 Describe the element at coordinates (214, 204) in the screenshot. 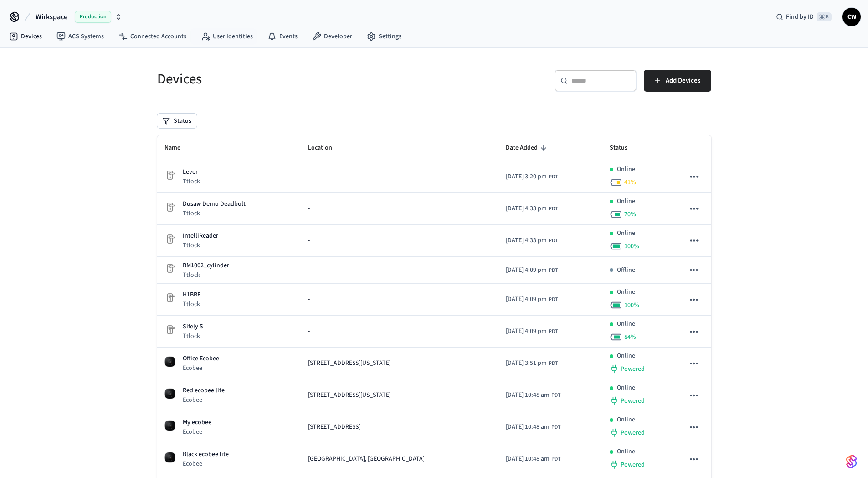

I see `p: Dusaw Demo Deadbolt` at that location.